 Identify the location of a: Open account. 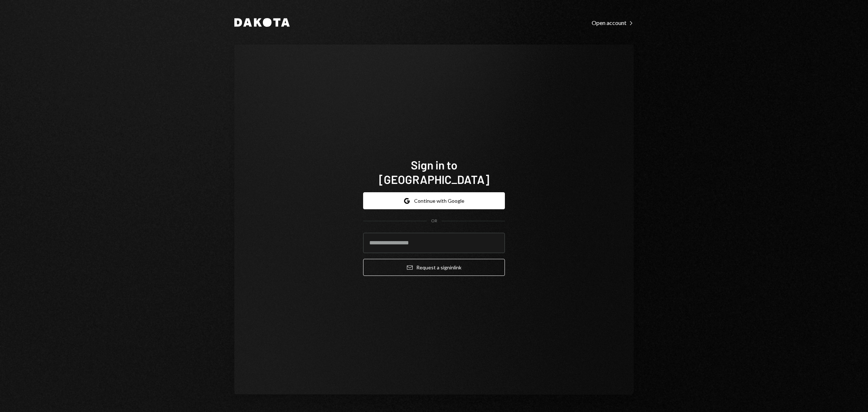
(612, 23).